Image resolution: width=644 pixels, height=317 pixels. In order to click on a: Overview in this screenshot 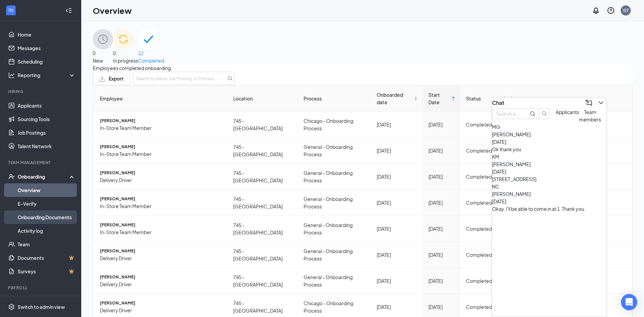, I will do `click(46, 190)`.